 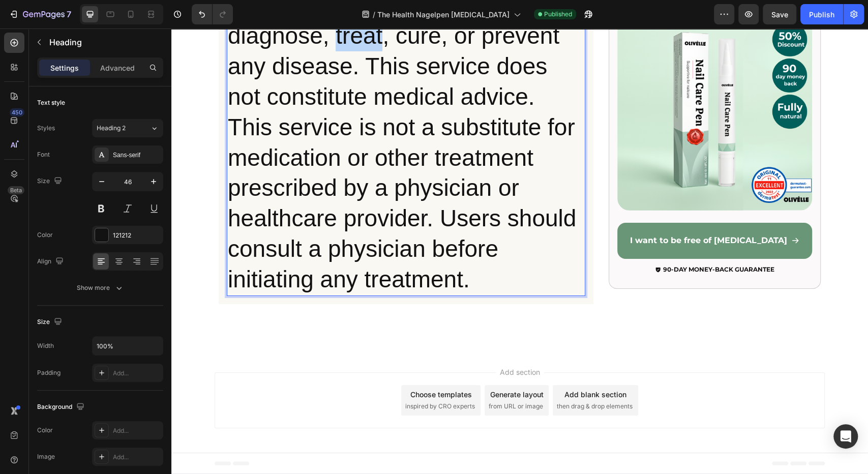 I want to click on button: Show more, so click(x=100, y=288).